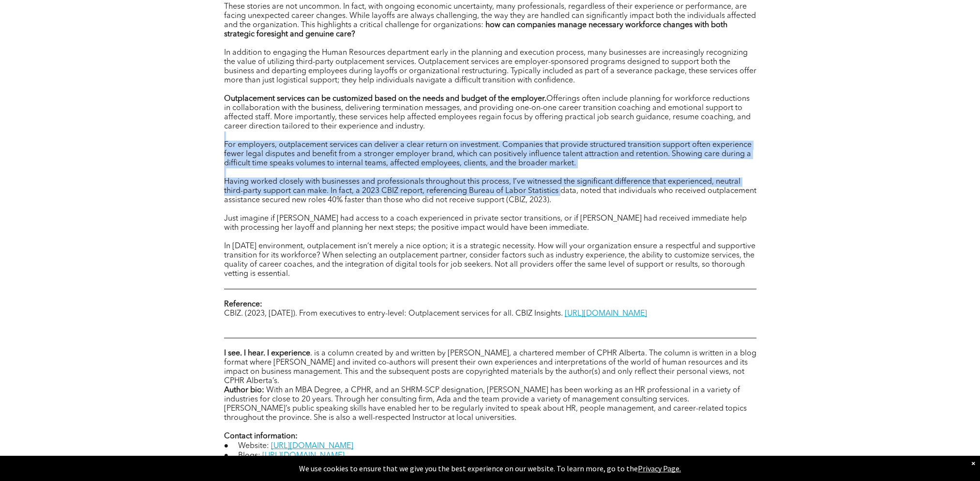  What do you see at coordinates (247, 446) in the screenshot?
I see `span: ● Website:` at bounding box center [247, 446].